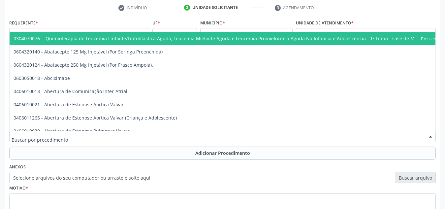 The width and height of the screenshot is (445, 209). I want to click on label: Motivo, so click(18, 188).